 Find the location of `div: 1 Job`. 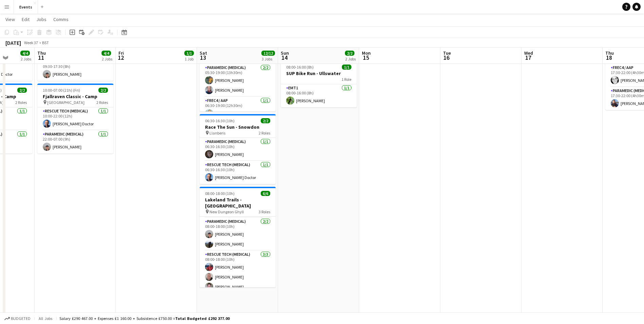

div: 1 Job is located at coordinates (189, 59).